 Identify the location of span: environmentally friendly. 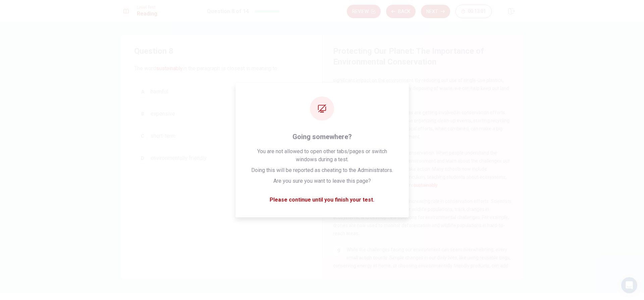
(179, 158).